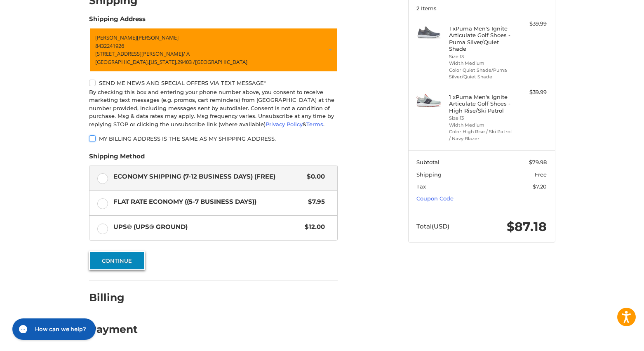 This screenshot has width=644, height=351. What do you see at coordinates (208, 177) in the screenshot?
I see `span: Economy Shipping (7-12 Business Days) (Free)` at bounding box center [208, 177].